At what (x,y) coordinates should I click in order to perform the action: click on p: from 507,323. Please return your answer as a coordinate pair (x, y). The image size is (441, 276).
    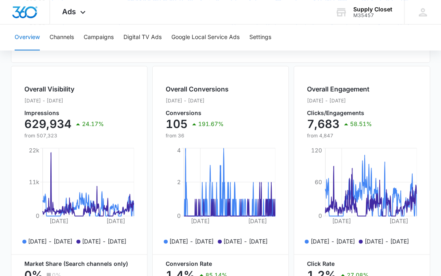
    Looking at the image, I should click on (64, 136).